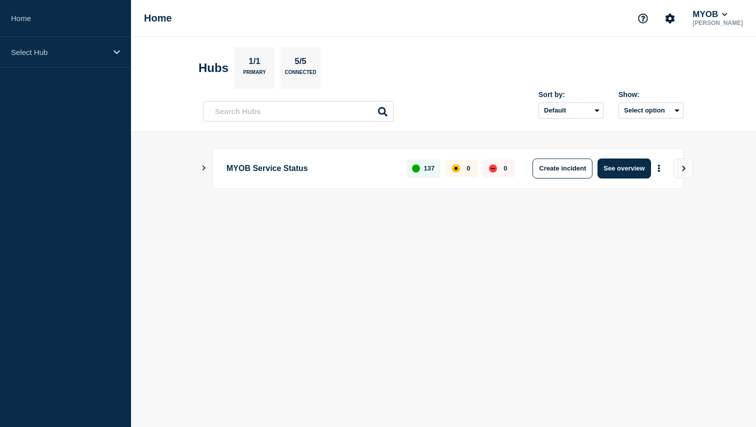 The image size is (756, 427). What do you see at coordinates (643, 18) in the screenshot?
I see `button: Support` at bounding box center [643, 18].